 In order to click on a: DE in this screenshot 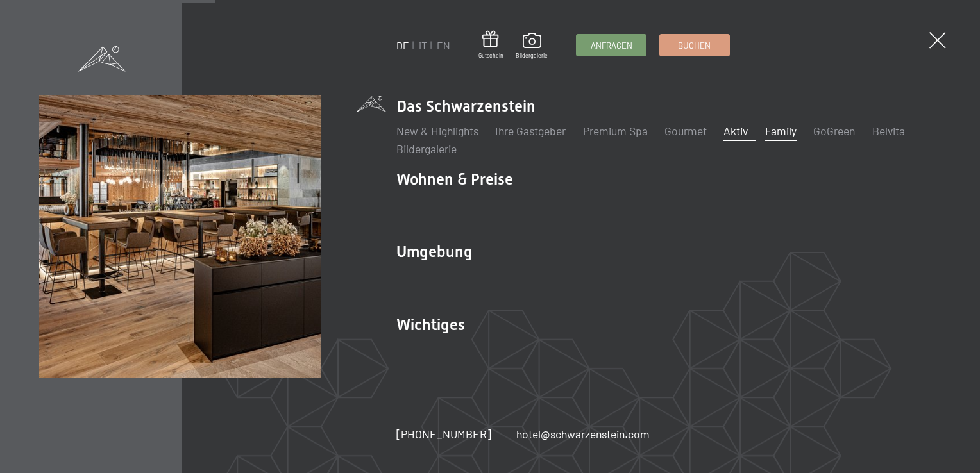, I will do `click(403, 45)`.